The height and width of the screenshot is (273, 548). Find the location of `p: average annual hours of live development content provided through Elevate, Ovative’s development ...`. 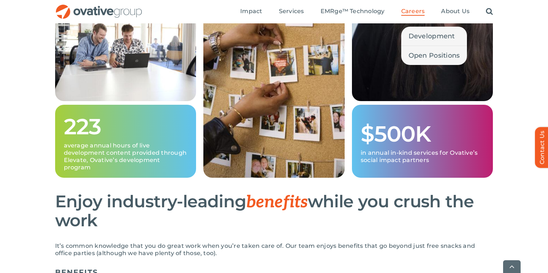

p: average annual hours of live development content provided through Elevate, Ovative’s development ... is located at coordinates (125, 156).